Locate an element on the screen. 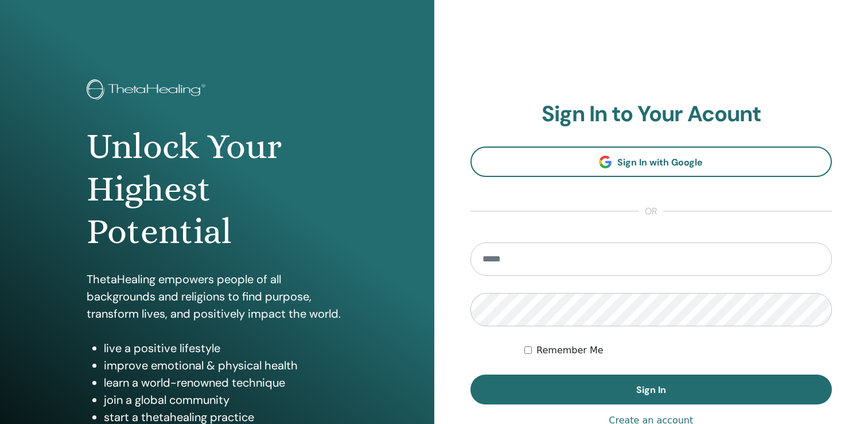  label: Remember Me is located at coordinates (570, 351).